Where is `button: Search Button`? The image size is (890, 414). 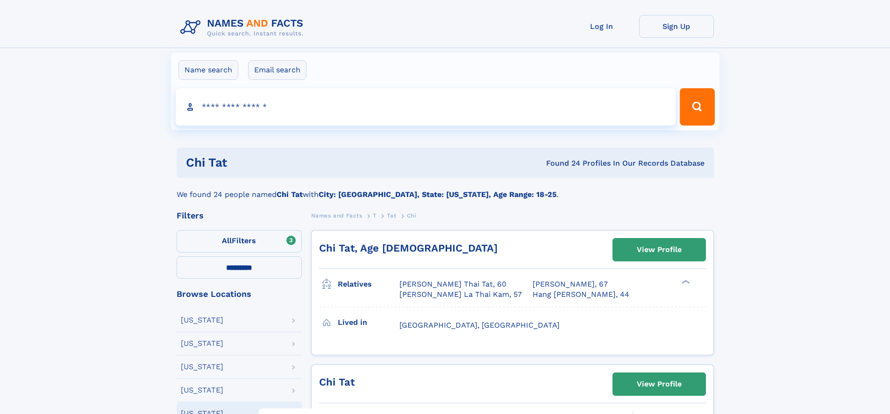 button: Search Button is located at coordinates (697, 107).